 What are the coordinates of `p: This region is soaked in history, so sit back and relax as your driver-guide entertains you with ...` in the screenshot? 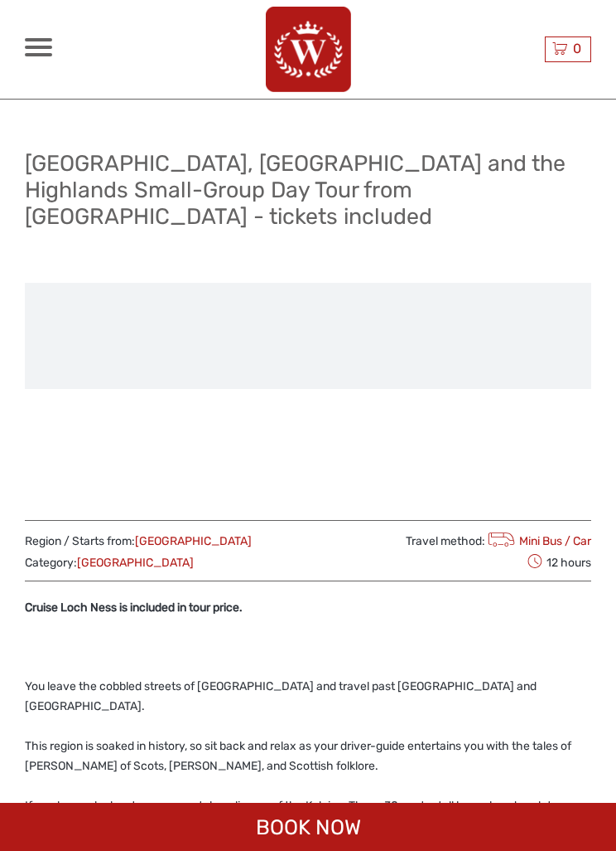 It's located at (308, 756).